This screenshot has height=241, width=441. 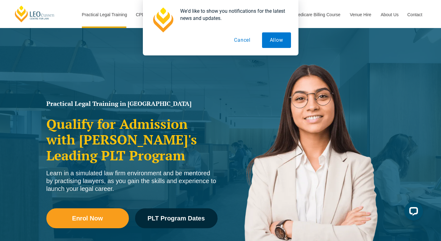 What do you see at coordinates (163, 20) in the screenshot?
I see `img: notification icon` at bounding box center [163, 20].